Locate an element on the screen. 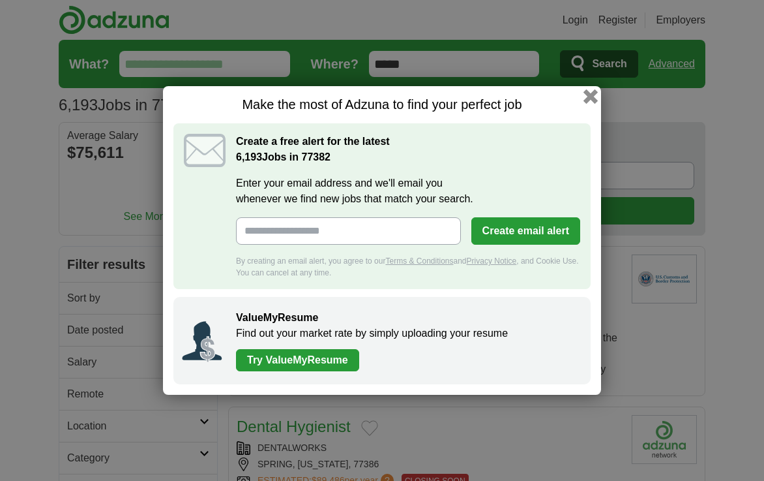  strong: Jobs in 77382 is located at coordinates (283, 157).